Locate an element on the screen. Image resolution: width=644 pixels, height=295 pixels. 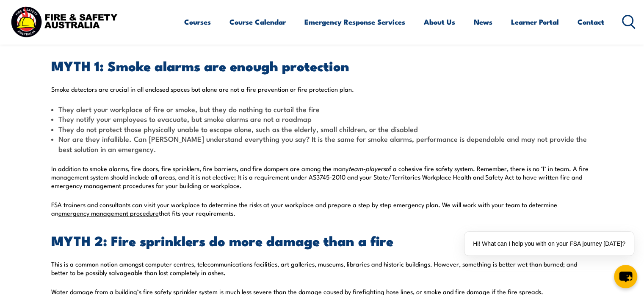
li: They do not protect those physically unable to escape alone, such as the elderly, small children,... is located at coordinates (322, 128).